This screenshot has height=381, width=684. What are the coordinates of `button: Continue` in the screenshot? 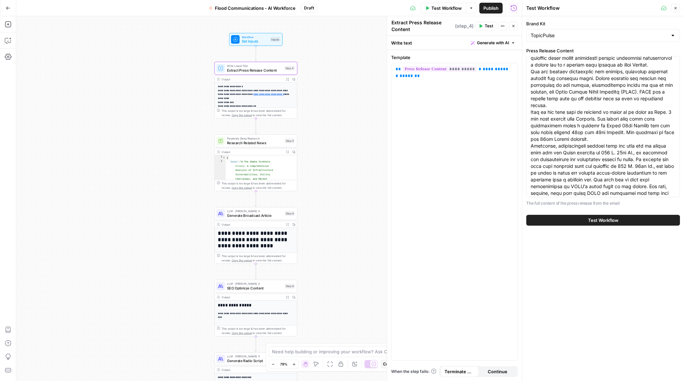 It's located at (497, 371).